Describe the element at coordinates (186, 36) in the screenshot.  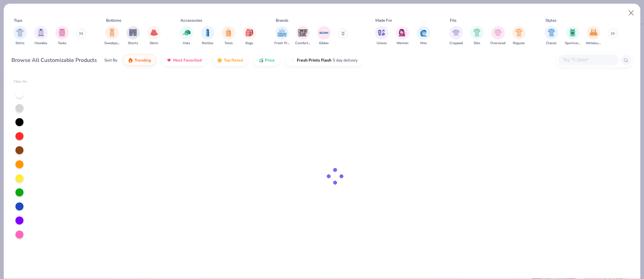
I see `div: filter for Hats` at that location.